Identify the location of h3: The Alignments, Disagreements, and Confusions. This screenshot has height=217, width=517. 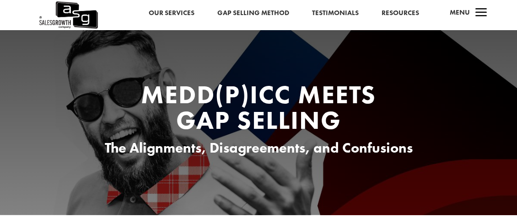
(259, 151).